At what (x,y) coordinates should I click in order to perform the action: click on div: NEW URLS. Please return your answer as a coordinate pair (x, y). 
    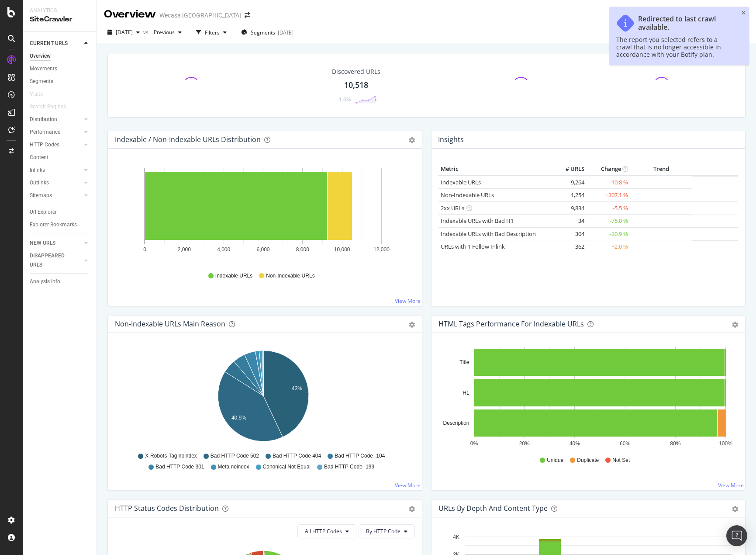
    Looking at the image, I should click on (42, 243).